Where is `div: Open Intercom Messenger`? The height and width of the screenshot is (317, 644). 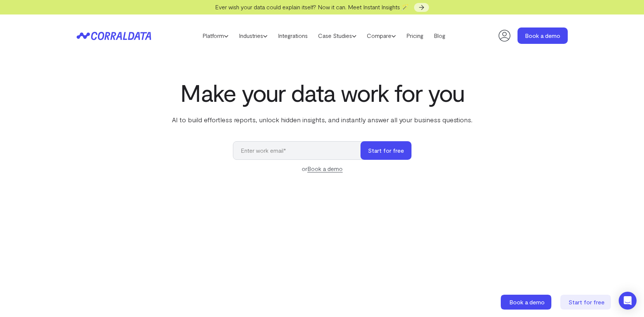
div: Open Intercom Messenger is located at coordinates (627, 301).